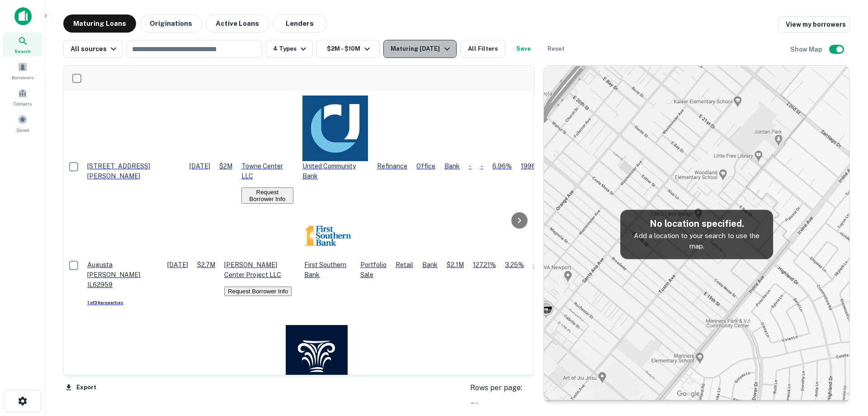 The image size is (868, 416). I want to click on span: Borrowers, so click(23, 78).